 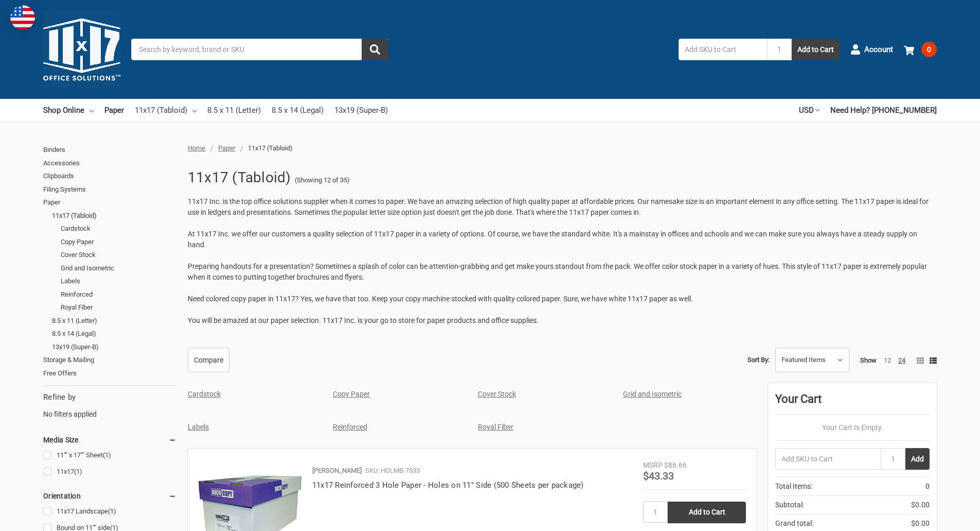 I want to click on a: 0, so click(x=921, y=49).